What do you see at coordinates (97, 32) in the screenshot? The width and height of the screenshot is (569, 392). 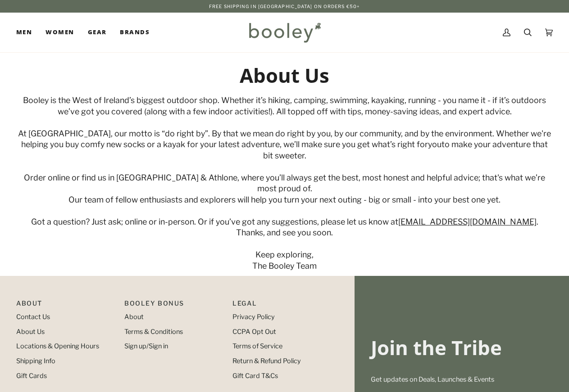 I see `div: Gear` at bounding box center [97, 32].